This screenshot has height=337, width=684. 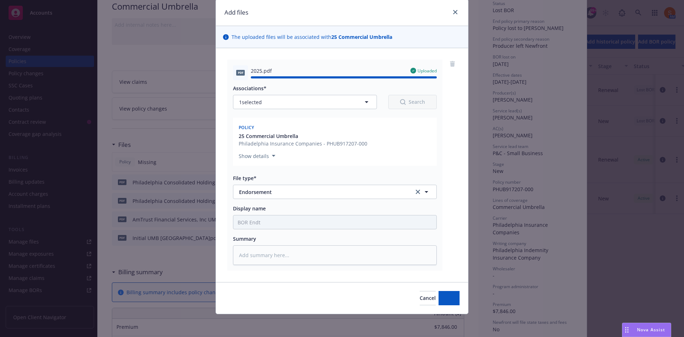 I want to click on span: File type*, so click(x=245, y=178).